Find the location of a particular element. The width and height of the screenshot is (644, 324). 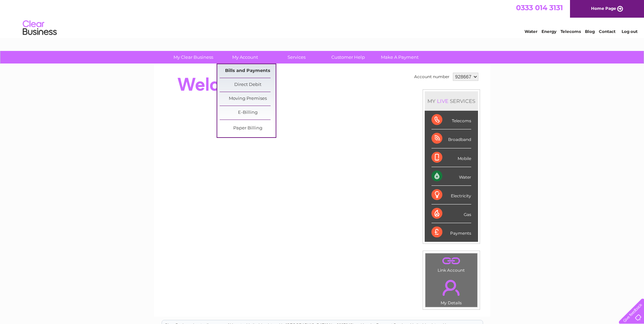

a: Bills and Payments is located at coordinates (248, 71).